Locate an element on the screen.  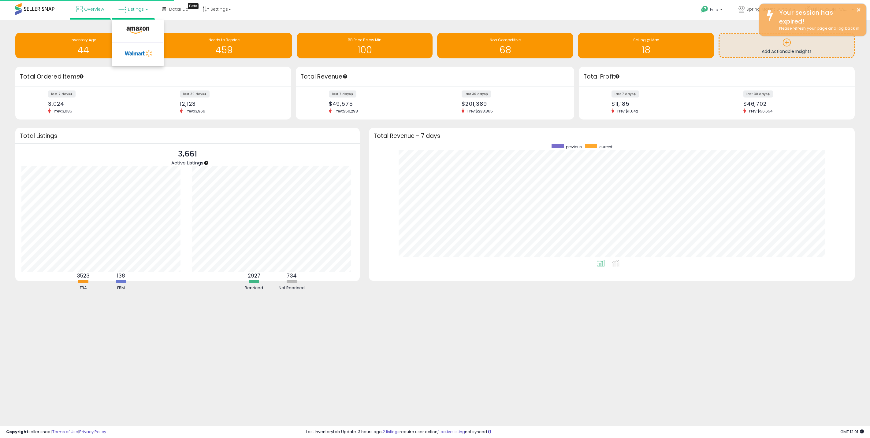
div: Your session has expired! is located at coordinates (818, 17).